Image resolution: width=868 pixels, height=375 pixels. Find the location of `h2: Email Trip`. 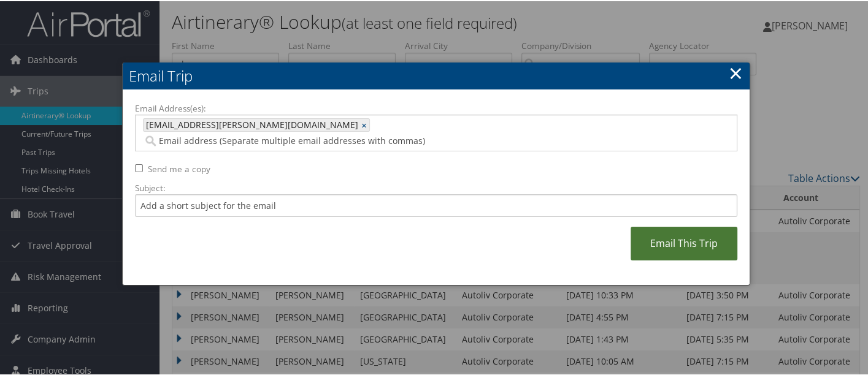

h2: Email Trip is located at coordinates (436, 75).